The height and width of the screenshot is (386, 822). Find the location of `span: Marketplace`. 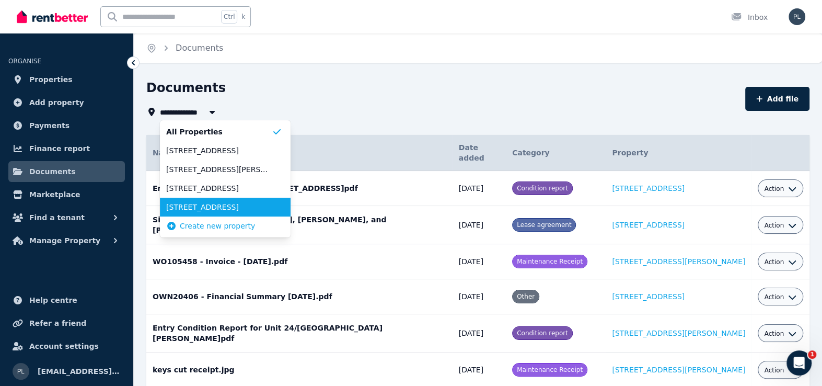

span: Marketplace is located at coordinates (54, 194).